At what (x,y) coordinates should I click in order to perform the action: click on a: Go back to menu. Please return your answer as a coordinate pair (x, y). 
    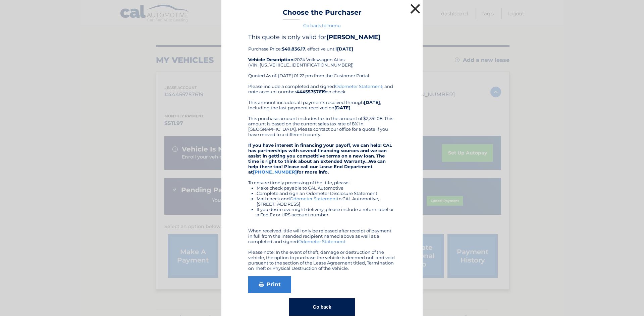
    Looking at the image, I should click on (322, 25).